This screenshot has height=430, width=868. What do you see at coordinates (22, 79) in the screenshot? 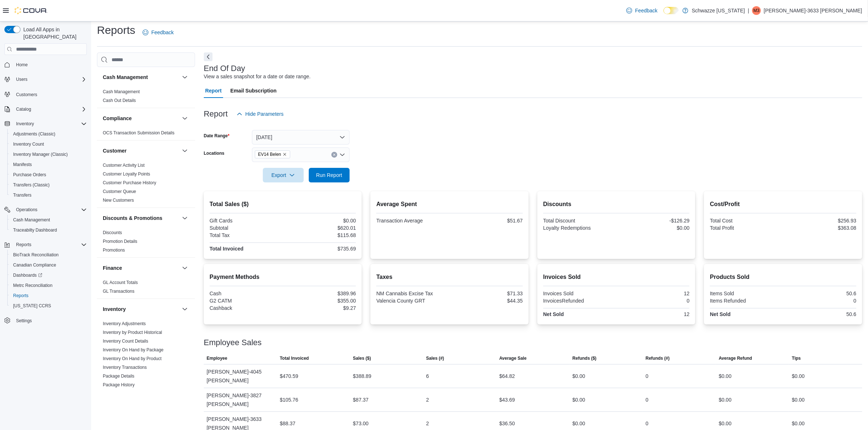
I see `button: Users` at bounding box center [22, 79].